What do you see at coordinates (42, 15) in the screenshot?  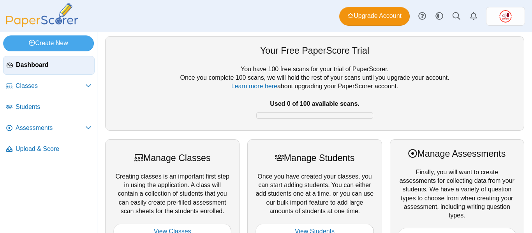 I see `img: PaperScorer` at bounding box center [42, 15].